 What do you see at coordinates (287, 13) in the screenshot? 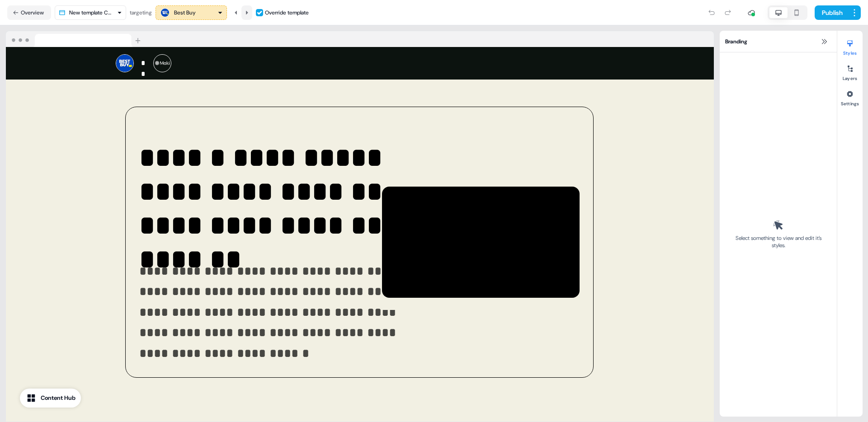
I see `div: Override template` at bounding box center [287, 13].